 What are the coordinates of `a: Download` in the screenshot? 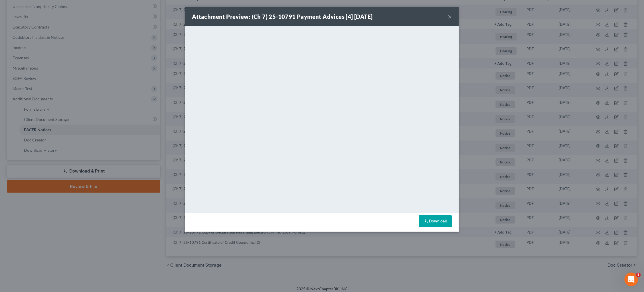 It's located at (436, 221).